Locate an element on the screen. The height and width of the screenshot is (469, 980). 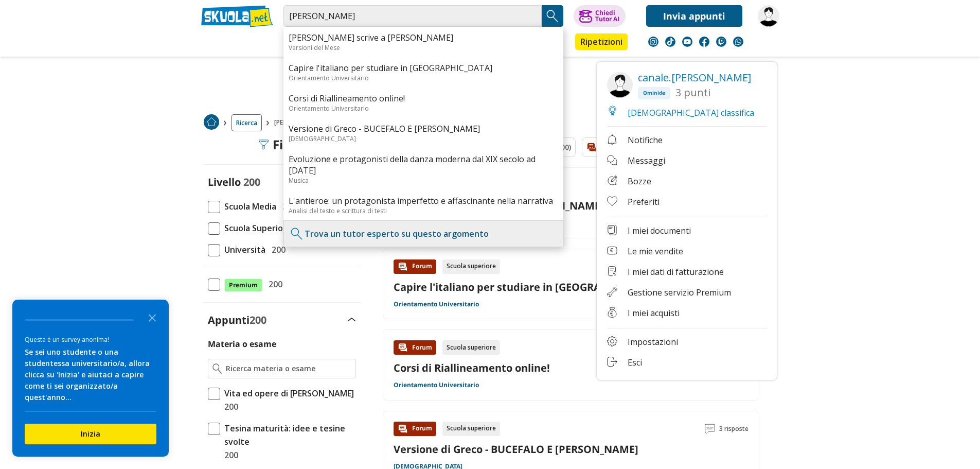
input: Ricerca materia o esame is located at coordinates (288, 368).